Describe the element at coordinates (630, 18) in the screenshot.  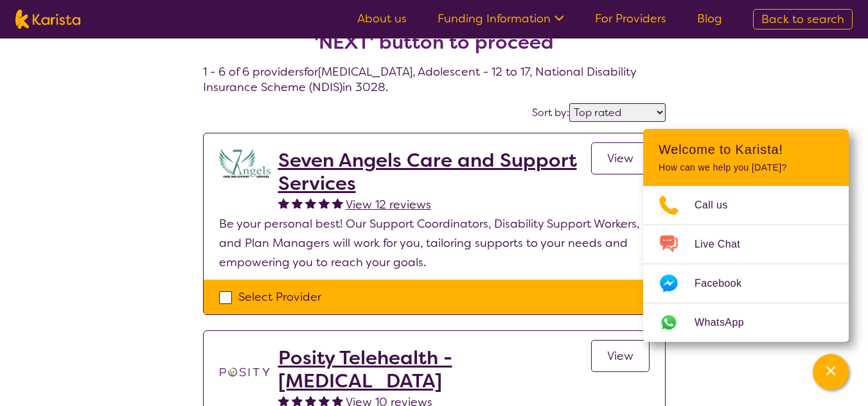
I see `a: For Providers` at that location.